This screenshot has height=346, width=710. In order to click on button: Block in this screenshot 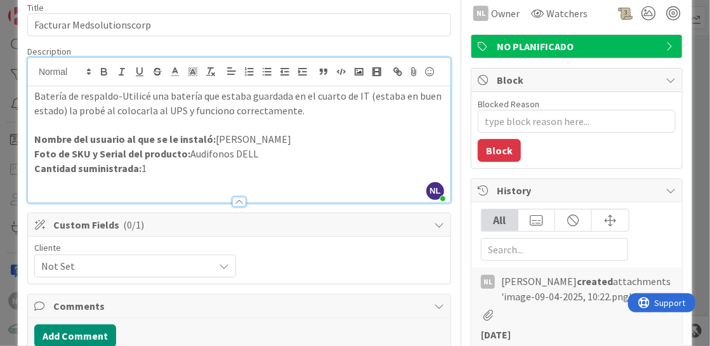, I will do `click(499, 150)`.